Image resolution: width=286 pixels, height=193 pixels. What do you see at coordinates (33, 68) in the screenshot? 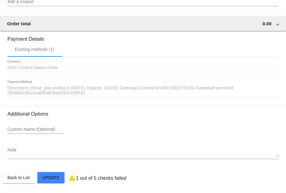
I see `span: USD | United States Dollar` at bounding box center [33, 68].